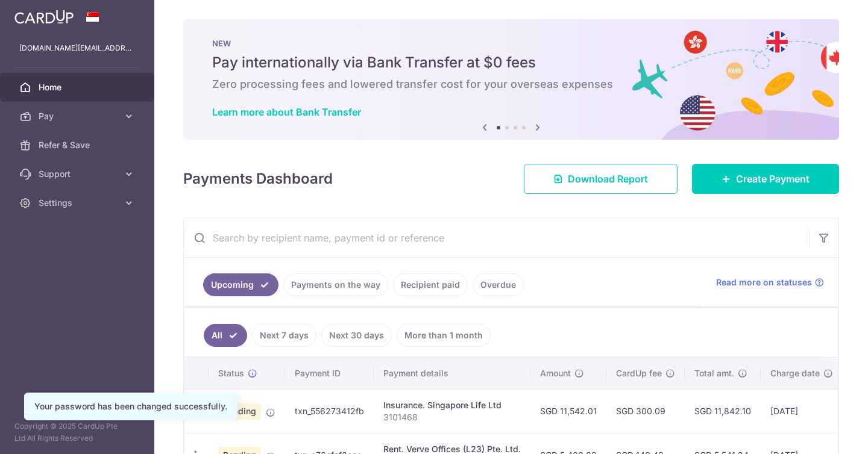 The height and width of the screenshot is (454, 868). Describe the element at coordinates (78, 87) in the screenshot. I see `span: Home` at that location.